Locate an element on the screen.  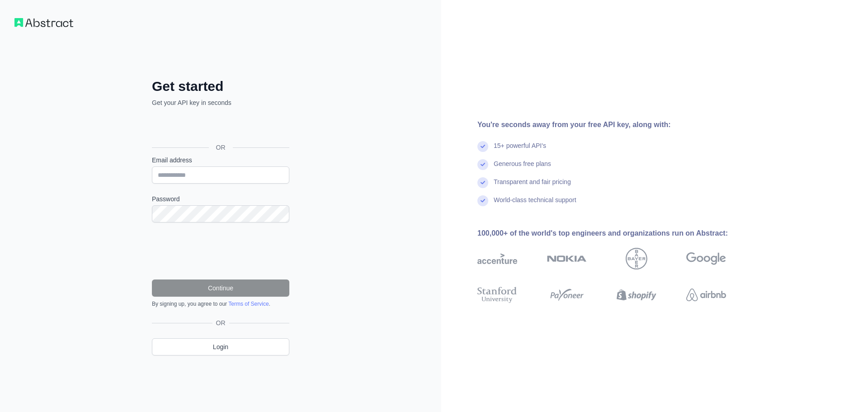
h2: Get started is located at coordinates (221, 86).